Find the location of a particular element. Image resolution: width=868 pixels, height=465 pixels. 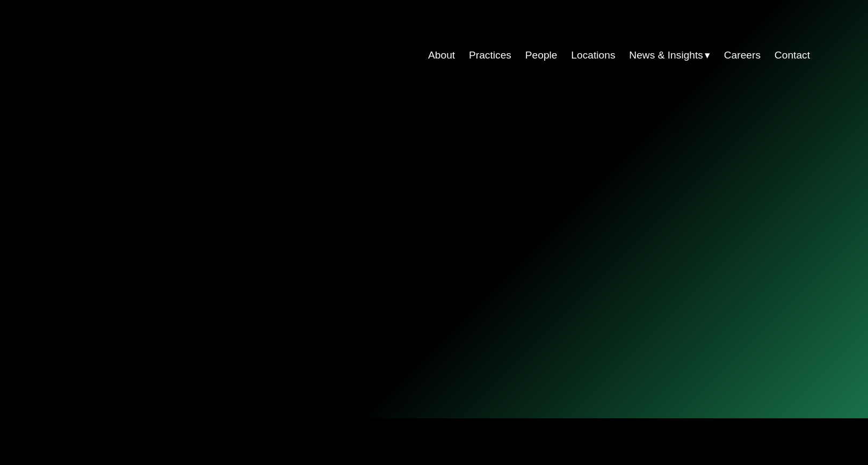

a: folder dropdown is located at coordinates (669, 55).